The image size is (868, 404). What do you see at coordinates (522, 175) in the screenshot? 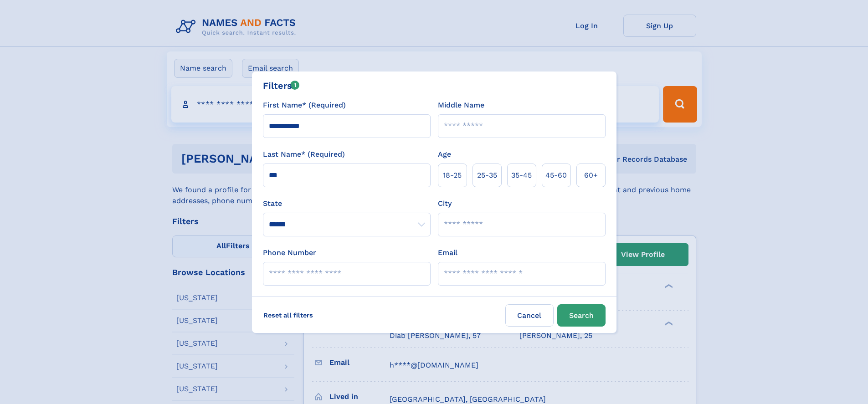
I see `span: 35‑45` at bounding box center [522, 175].